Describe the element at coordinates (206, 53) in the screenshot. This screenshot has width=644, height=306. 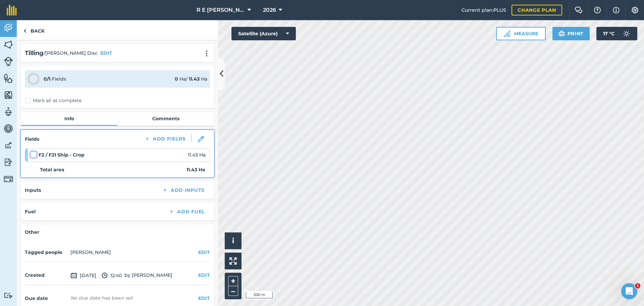
I see `img: svg+xml;base64,PHN2ZyB4bWxucz0iaHR0cDovL3d3dy53My5vcmcvMjAwMC9zdmciIHdpZHRoPSIyMCIgaGVpZ2h0PSIyNC...` at that location.